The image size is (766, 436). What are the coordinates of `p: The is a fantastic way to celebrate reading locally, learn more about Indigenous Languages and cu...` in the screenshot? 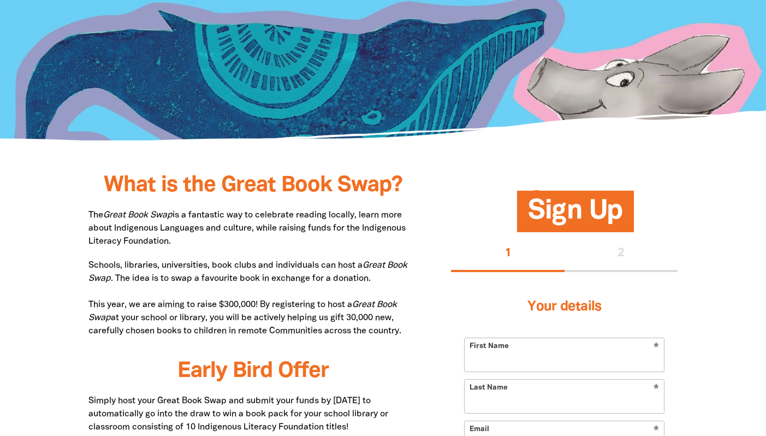 It's located at (253, 228).